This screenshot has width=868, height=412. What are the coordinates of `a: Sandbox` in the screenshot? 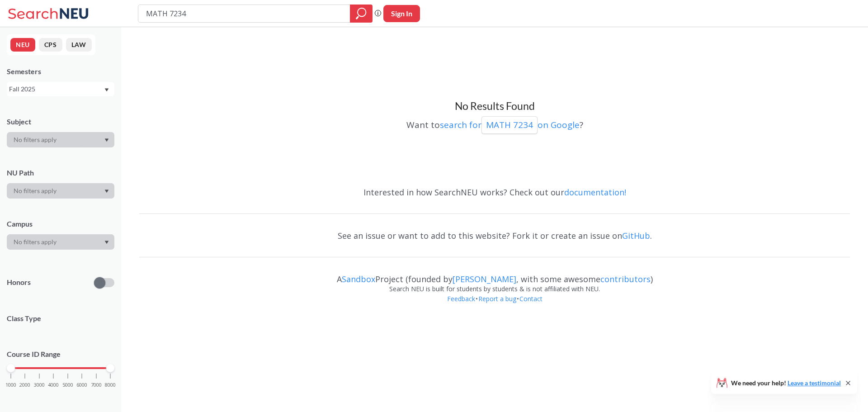 It's located at (359, 278).